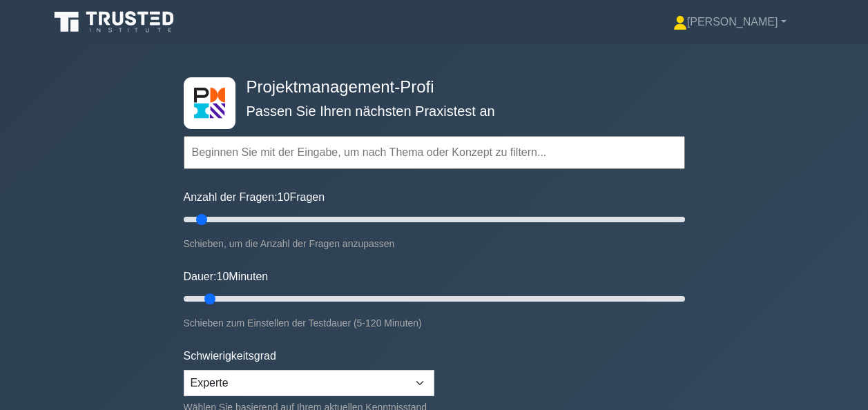 This screenshot has width=868, height=410. Describe the element at coordinates (254, 197) in the screenshot. I see `label: Anzahl der Fragen: Fragen` at that location.